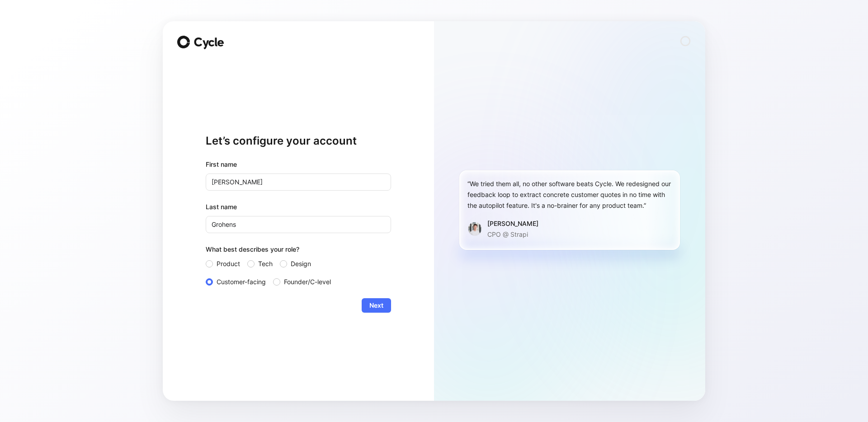 The width and height of the screenshot is (868, 422). Describe the element at coordinates (299, 183) in the screenshot. I see `input: John` at that location.